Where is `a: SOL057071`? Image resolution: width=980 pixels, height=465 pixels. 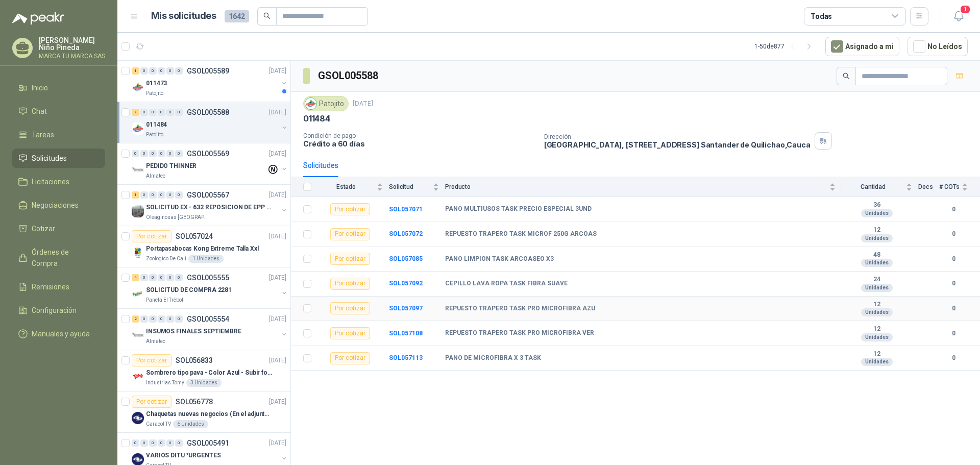 a: SOL057071 is located at coordinates (406, 209).